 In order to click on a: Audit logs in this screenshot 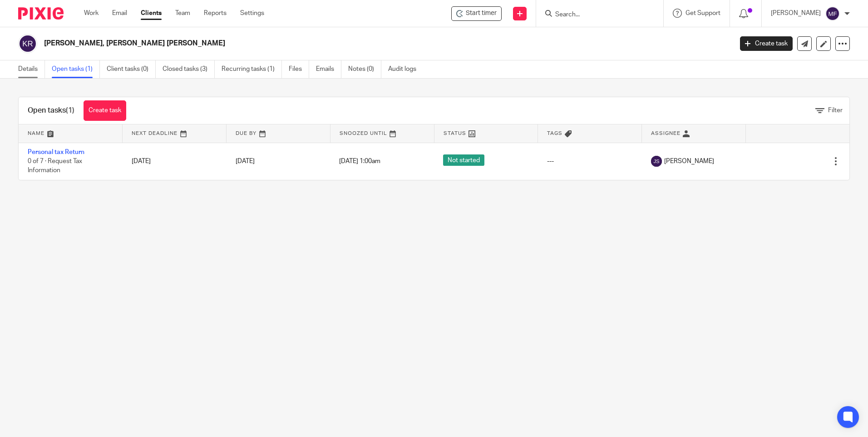, I will do `click(405, 69)`.